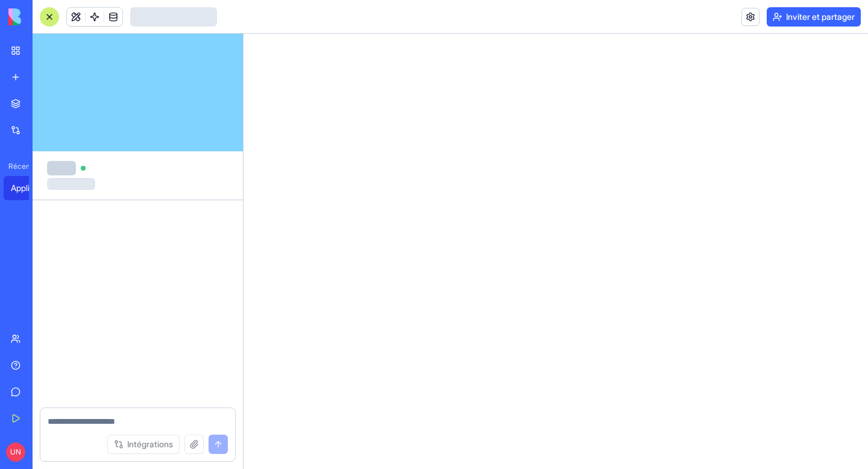  Describe the element at coordinates (814, 17) in the screenshot. I see `button: Inviter et partager` at that location.